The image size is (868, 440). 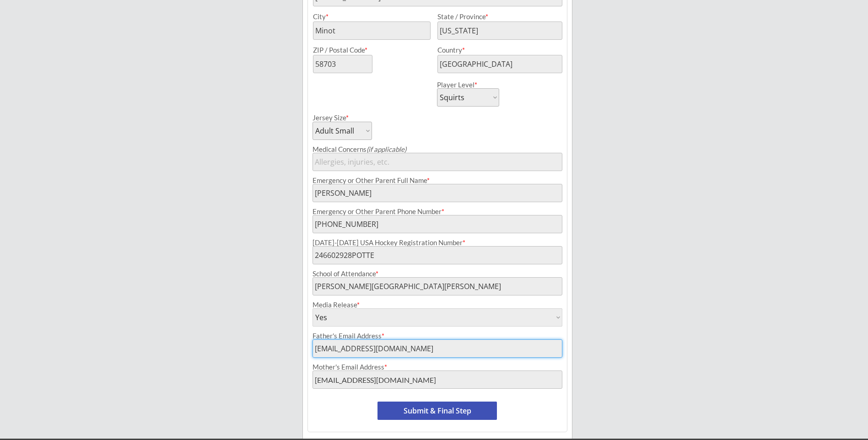 What do you see at coordinates (386, 149) in the screenshot?
I see `em: (if applicable)` at bounding box center [386, 149].